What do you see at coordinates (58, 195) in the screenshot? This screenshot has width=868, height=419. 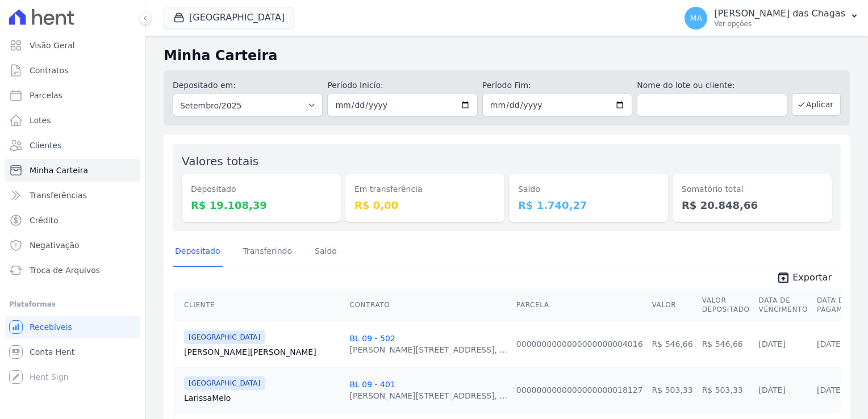 I see `span: Transferências` at bounding box center [58, 195].